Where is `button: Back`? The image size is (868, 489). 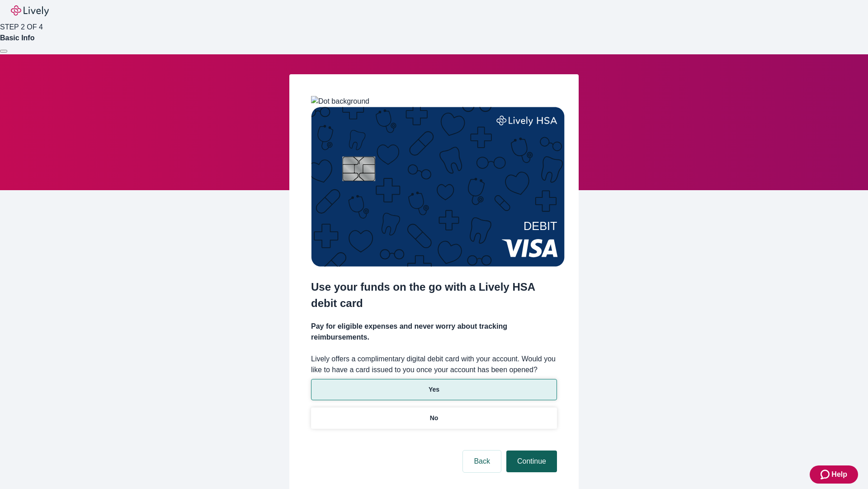 button: Back is located at coordinates (482, 461).